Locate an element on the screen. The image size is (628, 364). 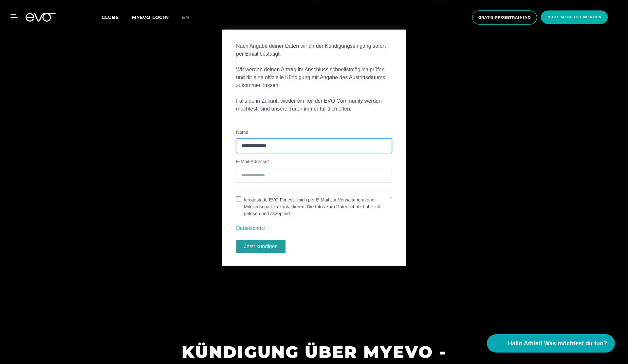
p: Nach Angabe deiner Daten wir dir der Kündigungseingang sofort per Email bestätigt. Wir werden dei... is located at coordinates (314, 77).